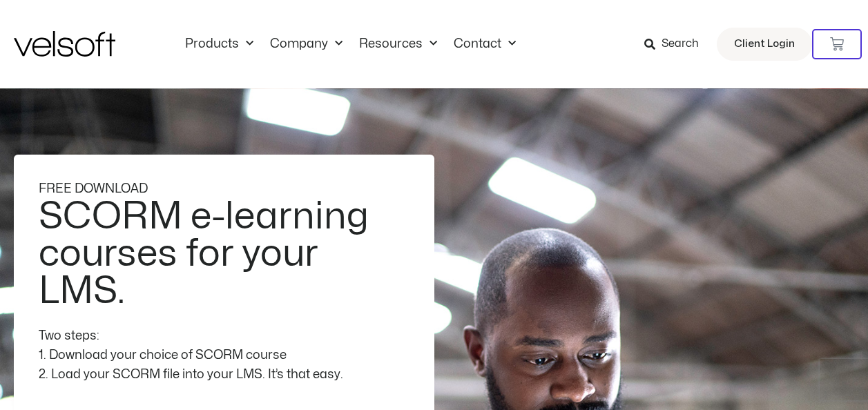 Image resolution: width=868 pixels, height=410 pixels. I want to click on div: 1. Download your choice of SCORM course, so click(224, 356).